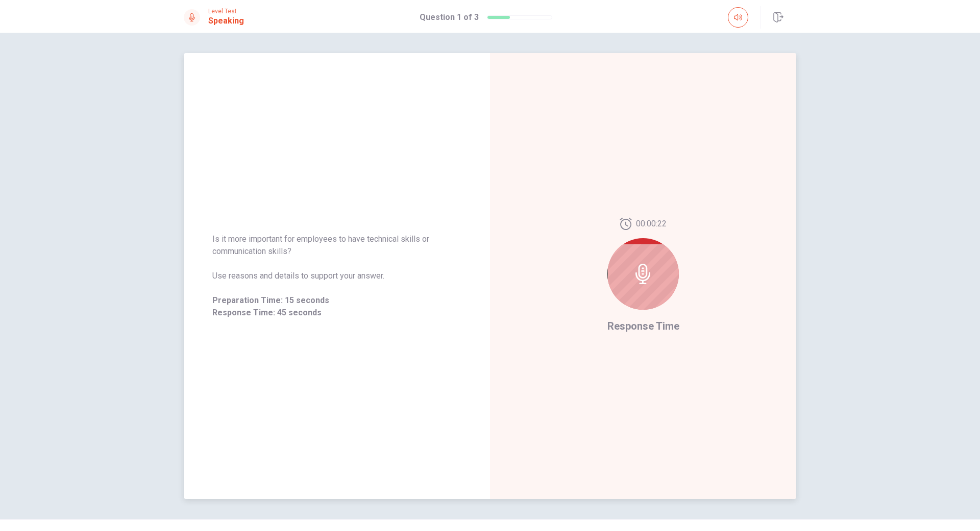 The width and height of the screenshot is (980, 531). What do you see at coordinates (226, 11) in the screenshot?
I see `span: Level Test` at bounding box center [226, 11].